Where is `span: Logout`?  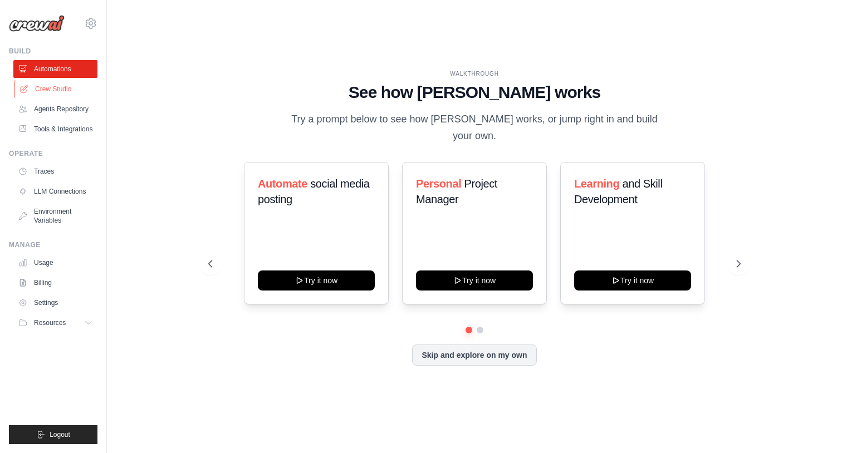 span: Logout is located at coordinates (60, 435).